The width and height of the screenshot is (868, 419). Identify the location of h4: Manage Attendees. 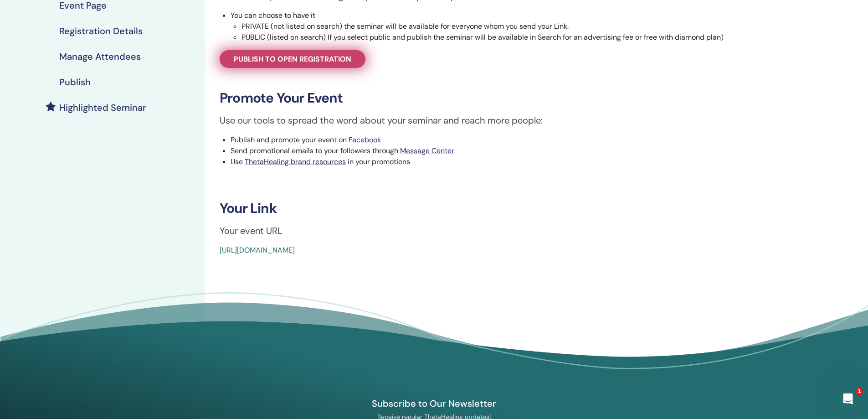
(100, 56).